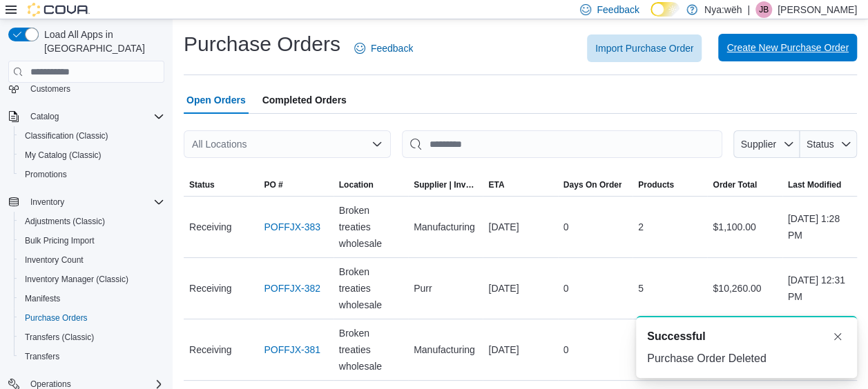 This screenshot has width=868, height=389. Describe the element at coordinates (92, 241) in the screenshot. I see `button: Bulk Pricing Import` at that location.